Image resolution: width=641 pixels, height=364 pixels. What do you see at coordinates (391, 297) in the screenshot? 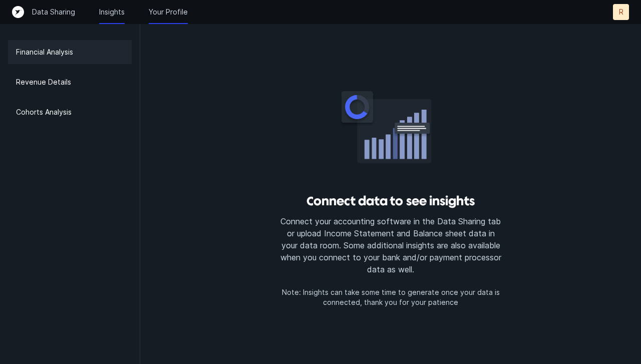
I see `p: Note: Insights can take some time to generate once your data is connected, thank you for your pat...` at bounding box center [391, 297].